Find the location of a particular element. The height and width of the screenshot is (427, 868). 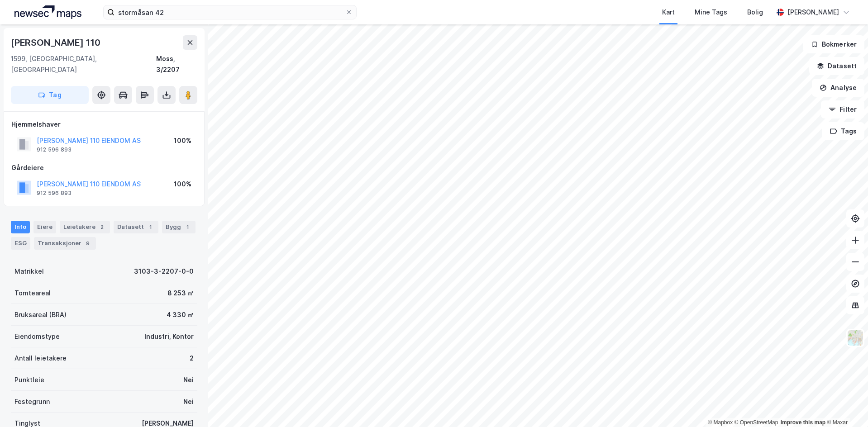

a: Mapbox is located at coordinates (720, 422).